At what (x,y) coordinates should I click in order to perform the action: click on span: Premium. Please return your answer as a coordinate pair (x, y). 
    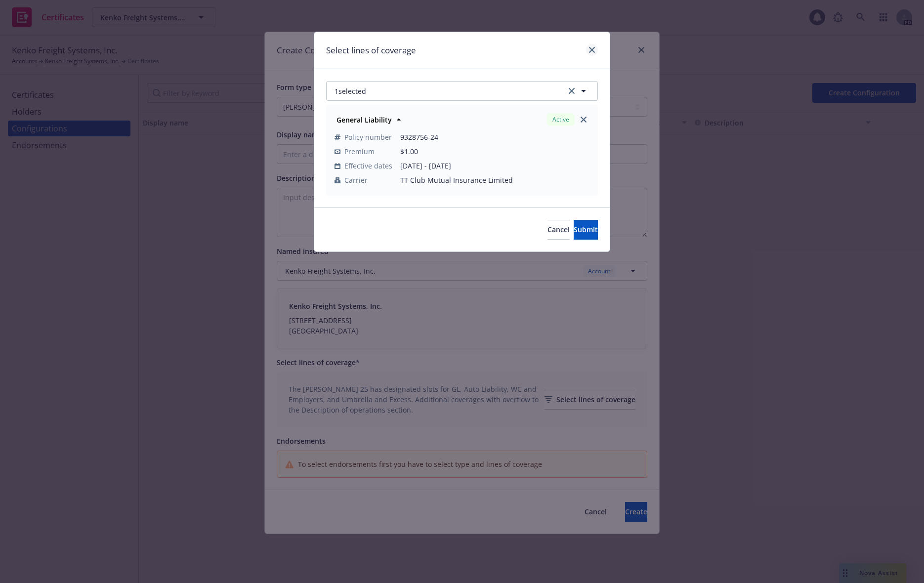
    Looking at the image, I should click on (359, 151).